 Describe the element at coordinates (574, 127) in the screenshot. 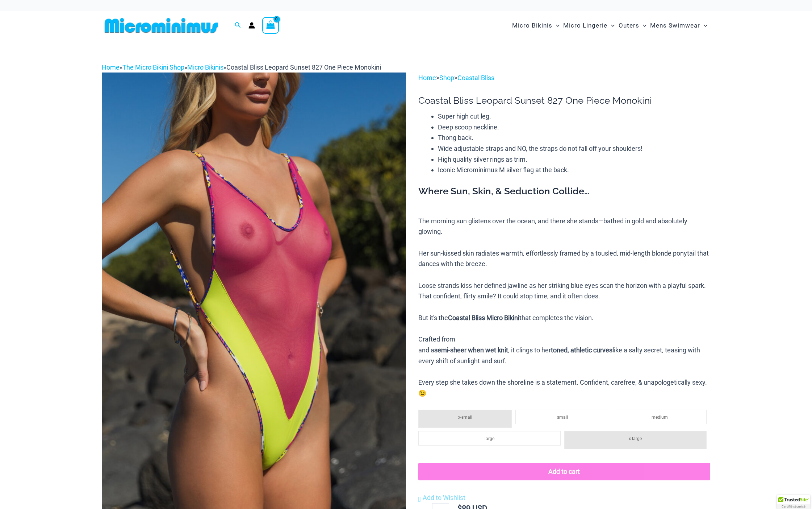

I see `li: Deep scoop neckline.` at that location.